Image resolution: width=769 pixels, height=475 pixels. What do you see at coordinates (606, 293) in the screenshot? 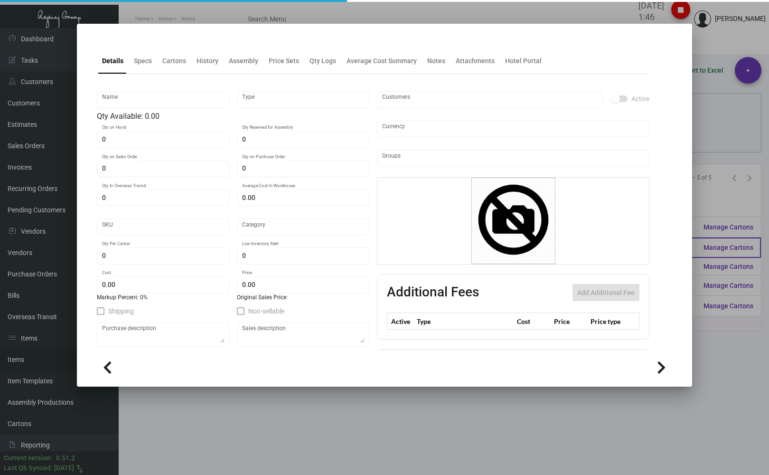
I see `span: Add Additional Fee` at bounding box center [606, 293].